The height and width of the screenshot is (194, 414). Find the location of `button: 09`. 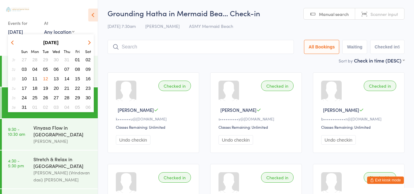

button: 09 is located at coordinates (88, 69).